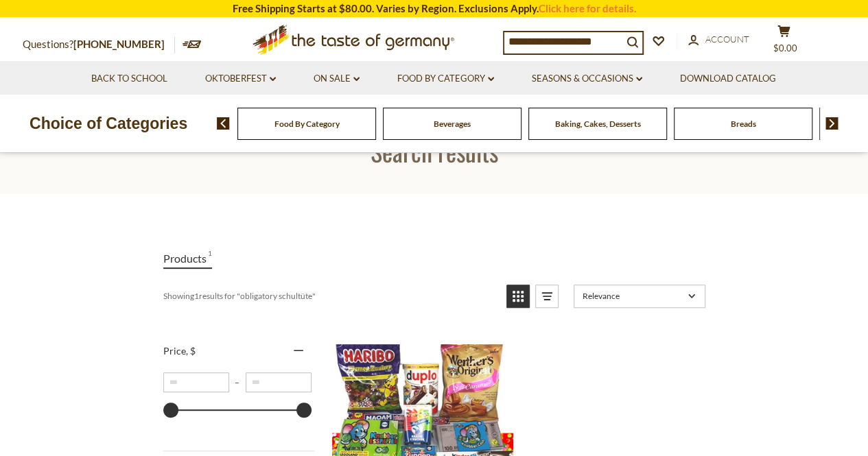 The width and height of the screenshot is (868, 456). What do you see at coordinates (452, 124) in the screenshot?
I see `a: Beverages` at bounding box center [452, 124].